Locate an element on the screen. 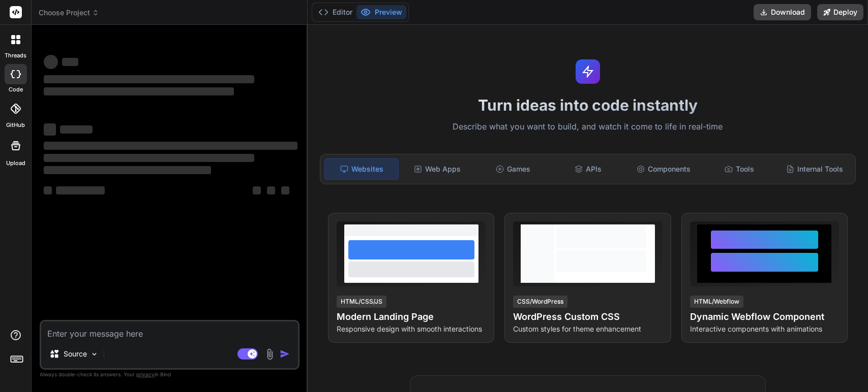  p: Interactive components with animations is located at coordinates (763, 329).